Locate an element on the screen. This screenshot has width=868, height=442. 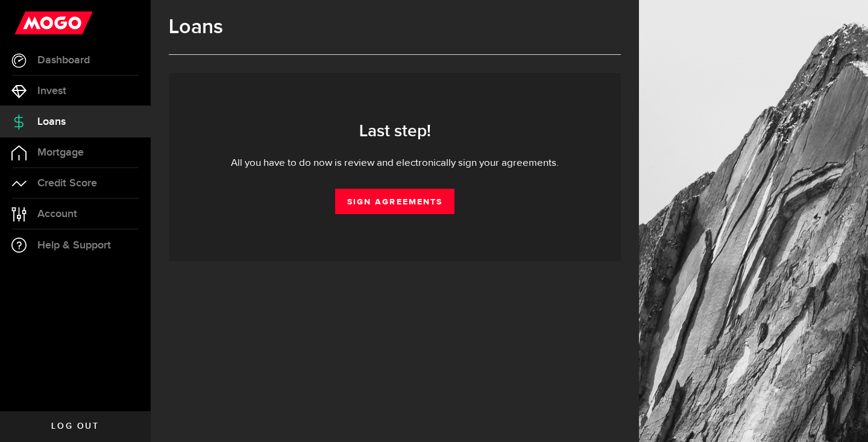
span: Invest is located at coordinates (52, 91).